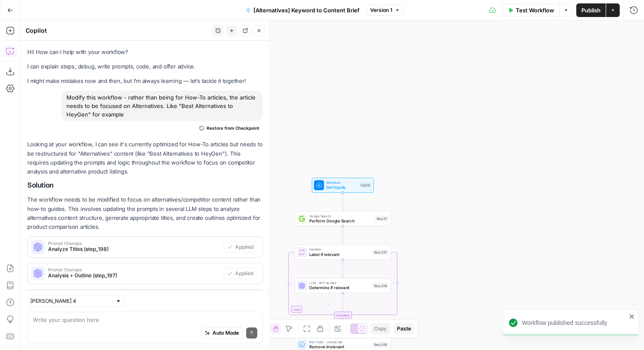  I want to click on p: Looking at your workflow, I can see it's currently optimized for How-To articles but needs to be ..., so click(145, 158).